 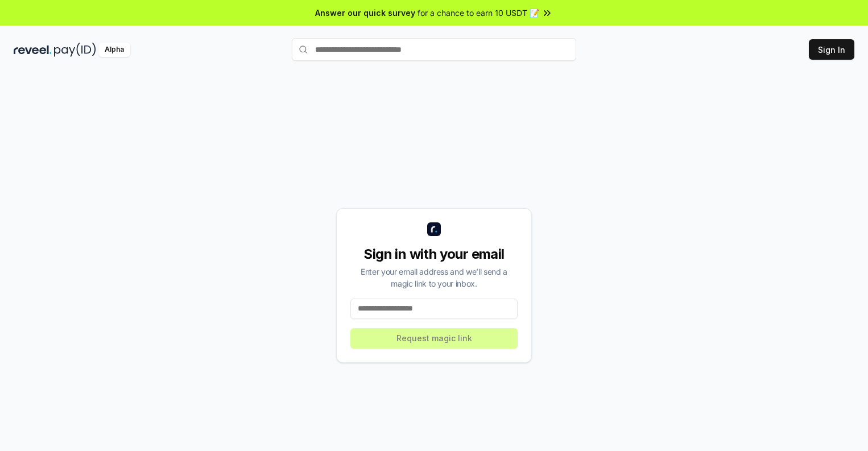 What do you see at coordinates (365, 13) in the screenshot?
I see `span: Answer our quick survey` at bounding box center [365, 13].